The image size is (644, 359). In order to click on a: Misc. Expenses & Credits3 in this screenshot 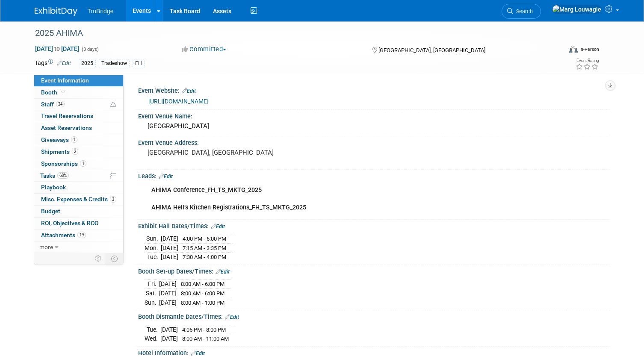, I will do `click(79, 199)`.